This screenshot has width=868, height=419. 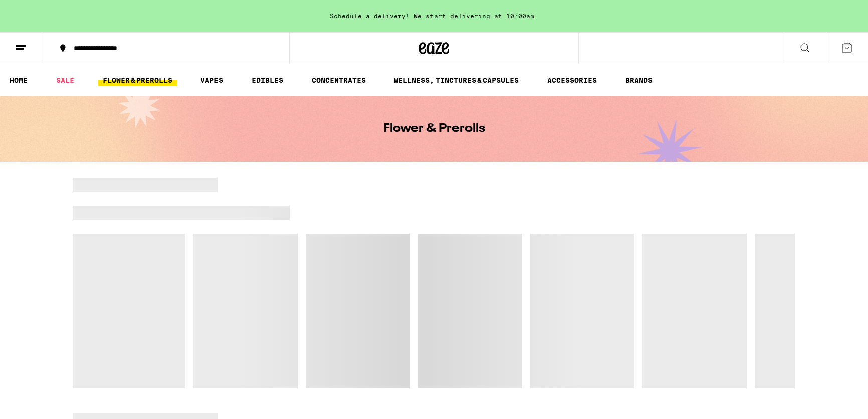 I want to click on a: ACCESSORIES, so click(x=571, y=80).